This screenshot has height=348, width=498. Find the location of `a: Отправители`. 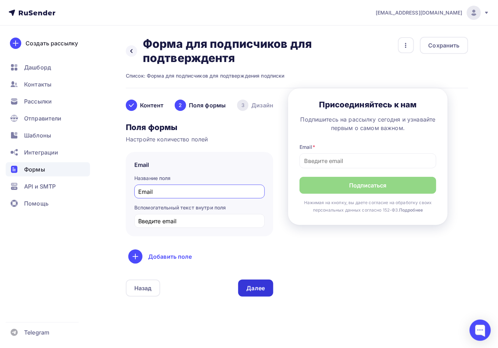

a: Отправители is located at coordinates (48, 118).